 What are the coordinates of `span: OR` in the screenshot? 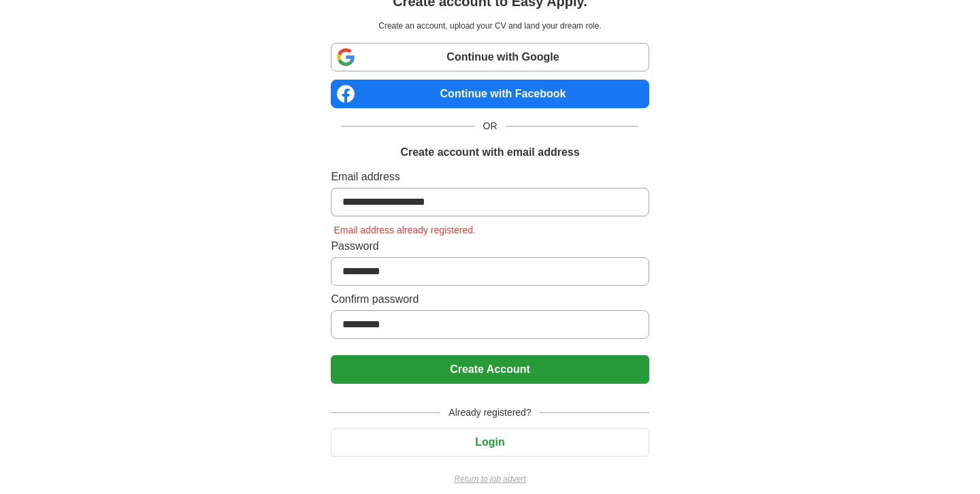 It's located at (490, 126).